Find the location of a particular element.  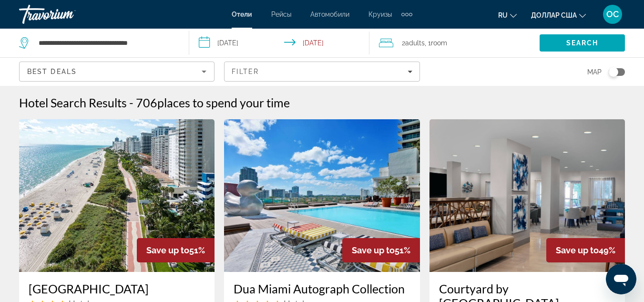

button: Дополнительные элементы навигации is located at coordinates (406, 14).